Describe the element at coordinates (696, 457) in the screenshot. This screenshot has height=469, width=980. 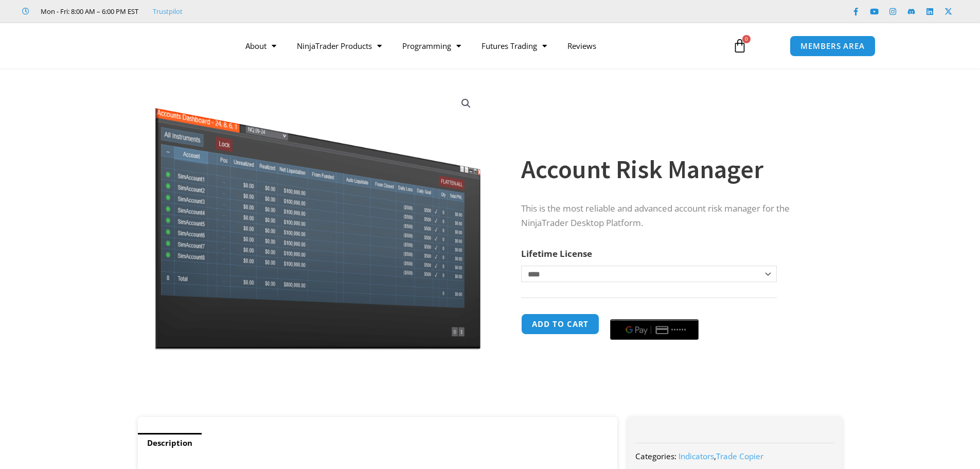
I see `a: Indicators` at that location.